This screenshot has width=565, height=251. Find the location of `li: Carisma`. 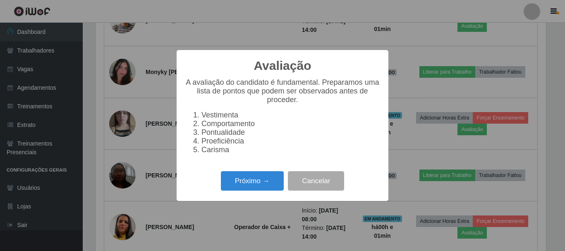

li: Carisma is located at coordinates (291, 150).